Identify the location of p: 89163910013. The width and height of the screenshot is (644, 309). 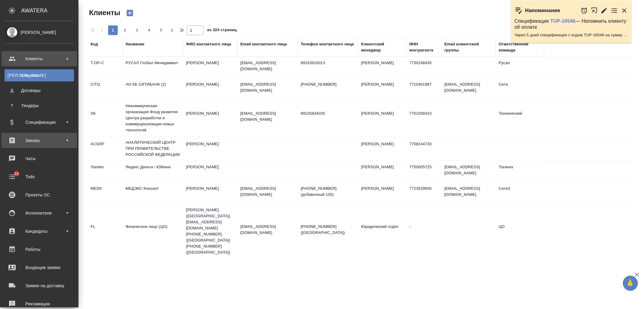
(328, 63).